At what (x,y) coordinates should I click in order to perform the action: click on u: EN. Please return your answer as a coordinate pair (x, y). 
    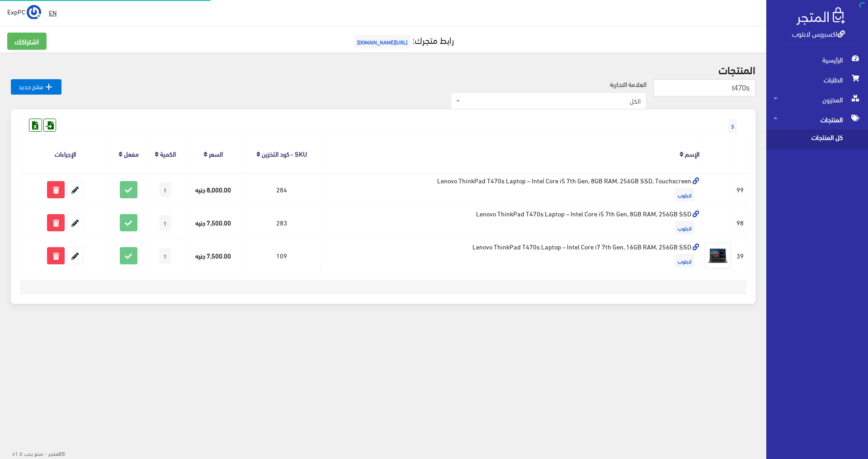
    Looking at the image, I should click on (52, 13).